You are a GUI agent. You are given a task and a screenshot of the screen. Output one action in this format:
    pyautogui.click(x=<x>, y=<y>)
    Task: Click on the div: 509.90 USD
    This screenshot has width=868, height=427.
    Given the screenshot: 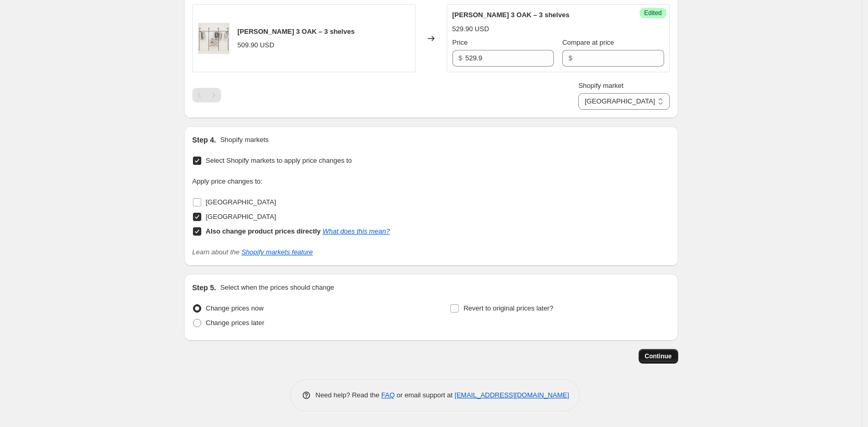 What is the action you would take?
    pyautogui.click(x=256, y=45)
    